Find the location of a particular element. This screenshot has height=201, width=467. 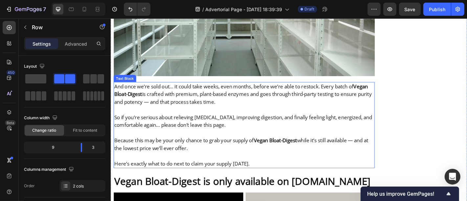

div: 450 is located at coordinates (11, 73).